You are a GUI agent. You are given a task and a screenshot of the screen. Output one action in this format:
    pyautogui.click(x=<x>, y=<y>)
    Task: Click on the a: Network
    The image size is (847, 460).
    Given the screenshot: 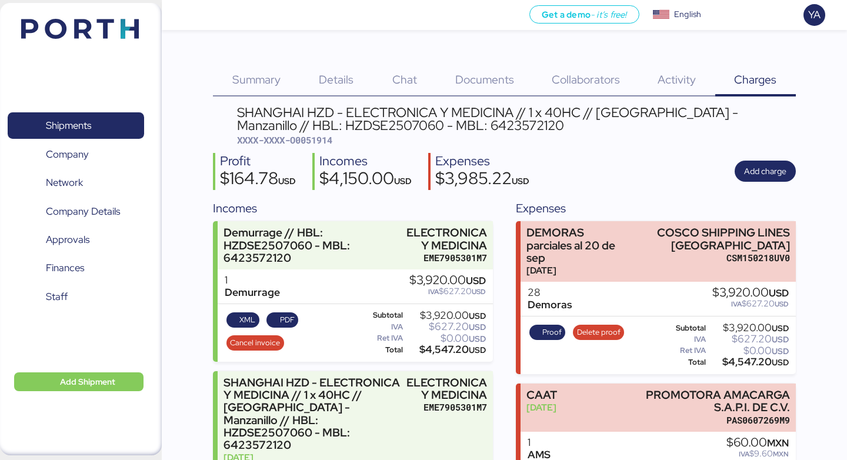 What is the action you would take?
    pyautogui.click(x=76, y=183)
    